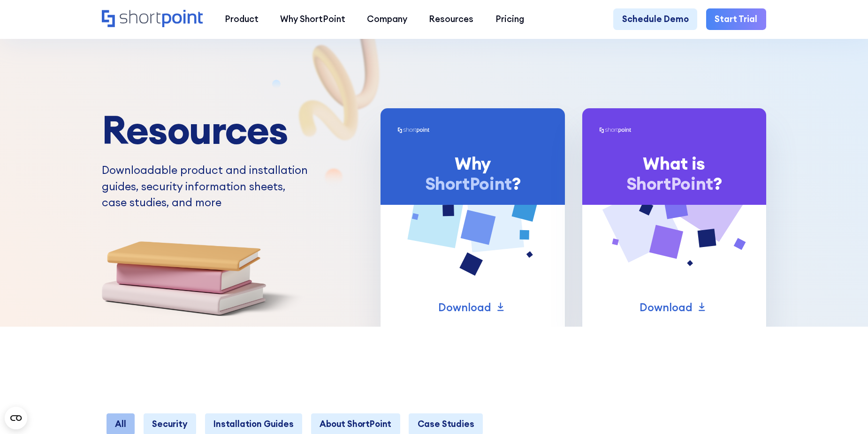 The image size is (868, 434). What do you see at coordinates (451, 20) in the screenshot?
I see `a: Resources` at bounding box center [451, 20].